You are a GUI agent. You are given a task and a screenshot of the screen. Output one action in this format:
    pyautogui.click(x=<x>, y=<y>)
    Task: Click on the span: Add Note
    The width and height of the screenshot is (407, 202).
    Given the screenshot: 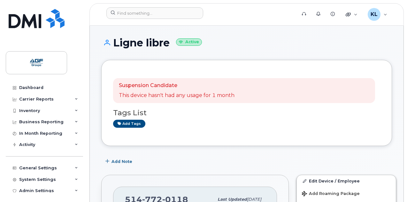 What is the action you would take?
    pyautogui.click(x=122, y=161)
    